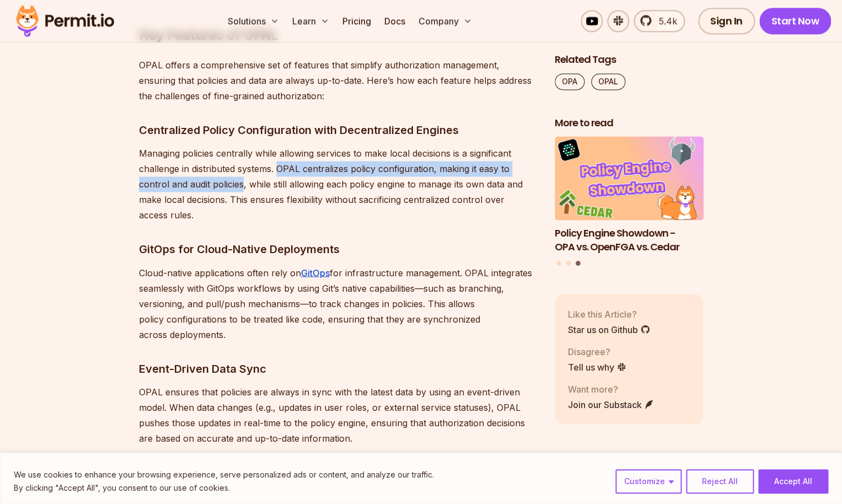 This screenshot has width=842, height=504. What do you see at coordinates (338, 304) in the screenshot?
I see `p: Cloud-native applications often rely on for infrastructure management. OPAL integrates seamlessly...` at bounding box center [338, 304].